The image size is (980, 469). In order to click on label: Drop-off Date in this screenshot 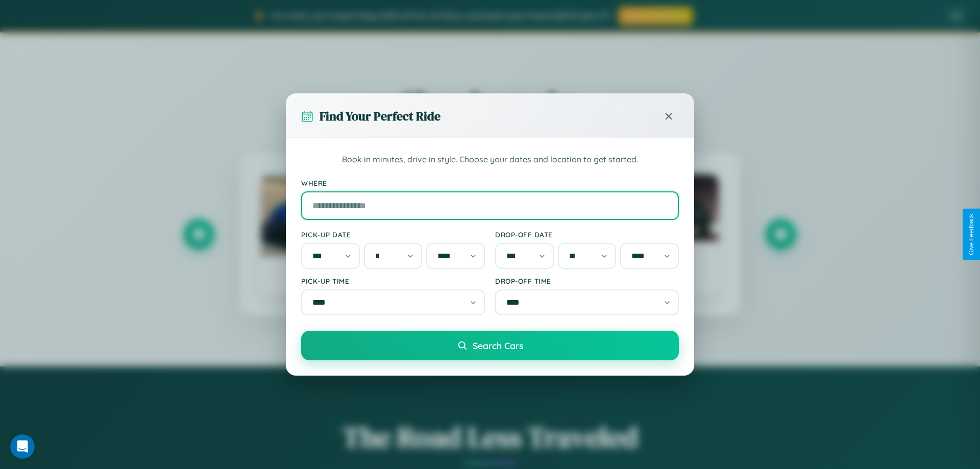, I will do `click(587, 234)`.